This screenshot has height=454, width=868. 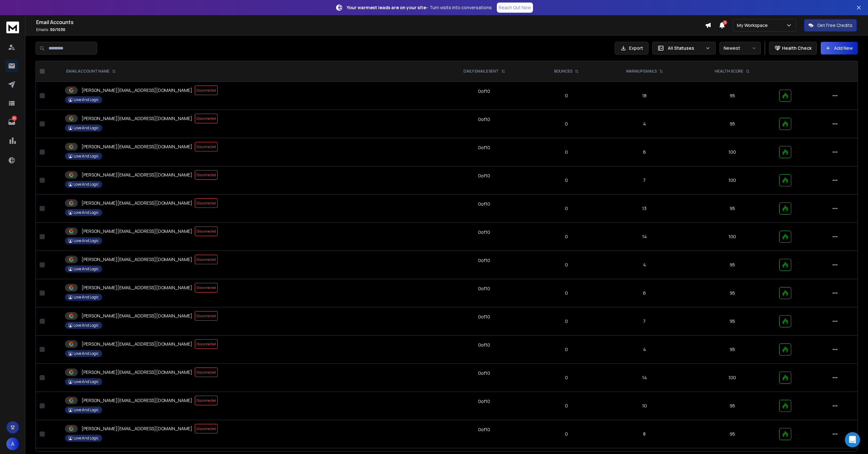 What do you see at coordinates (387, 8) in the screenshot?
I see `strong: Your warmest leads are on your site` at bounding box center [387, 8].